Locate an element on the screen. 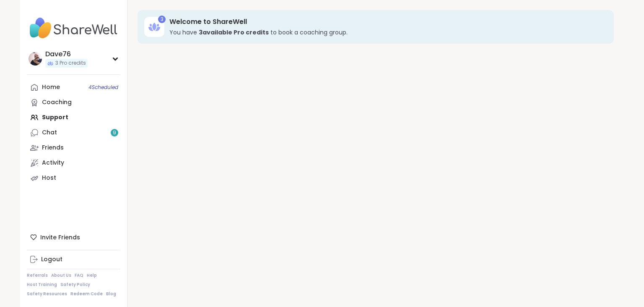 This screenshot has width=644, height=307. h3: Welcome to ShareWell is located at coordinates (386, 22).